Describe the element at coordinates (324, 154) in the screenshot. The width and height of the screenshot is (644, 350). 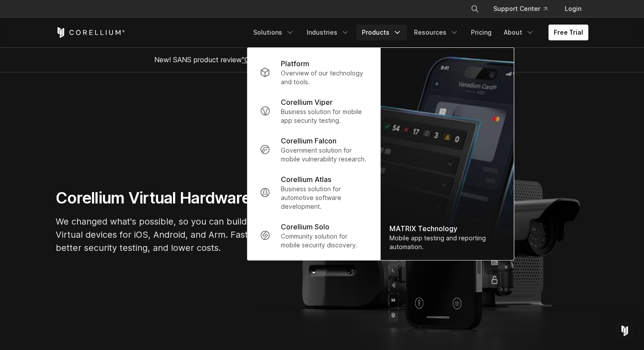
I see `p: Government solution for mobile vulnerability research.` at that location.